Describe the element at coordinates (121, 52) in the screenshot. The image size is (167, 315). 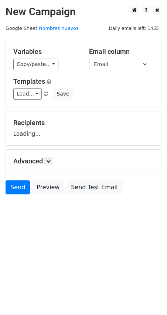
I see `h5: Email column` at that location.